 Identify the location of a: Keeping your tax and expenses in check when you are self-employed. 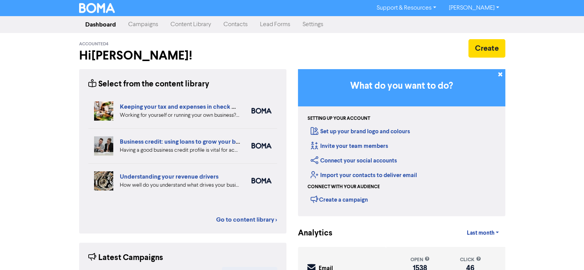
(215, 107).